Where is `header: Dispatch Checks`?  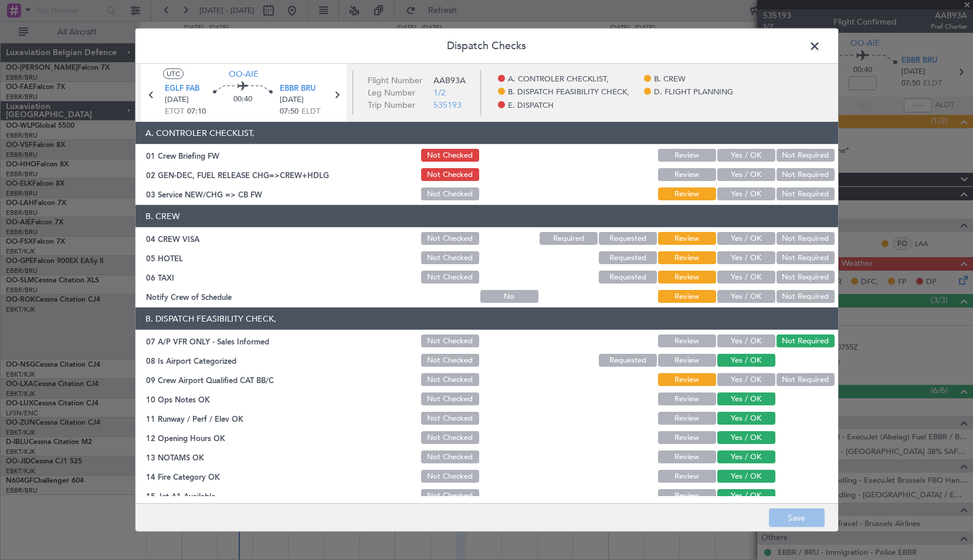 header: Dispatch Checks is located at coordinates (486, 47).